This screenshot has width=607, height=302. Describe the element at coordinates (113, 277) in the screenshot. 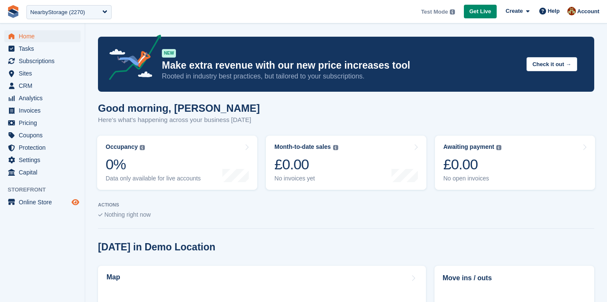

I see `h2: Map` at that location.